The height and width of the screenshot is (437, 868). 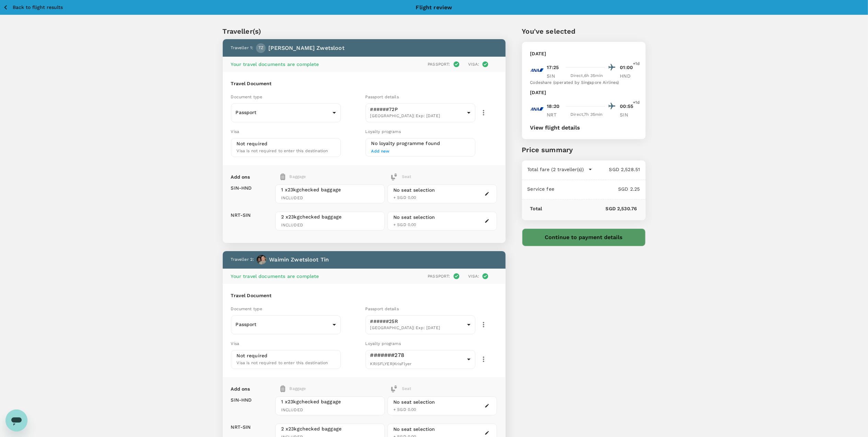 I want to click on p: Traveller 1 :, so click(x=243, y=48).